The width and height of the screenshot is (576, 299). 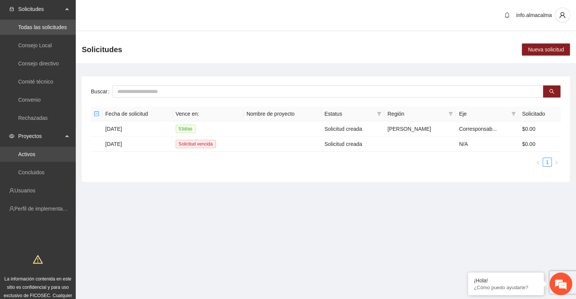 What do you see at coordinates (36, 82) in the screenshot?
I see `a: Comité técnico` at bounding box center [36, 82].